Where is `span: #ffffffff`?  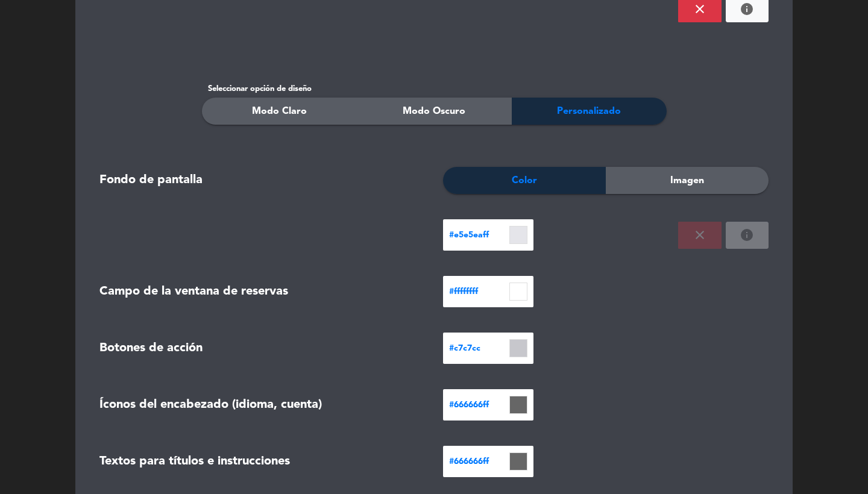 span: #ffffffff is located at coordinates (479, 292).